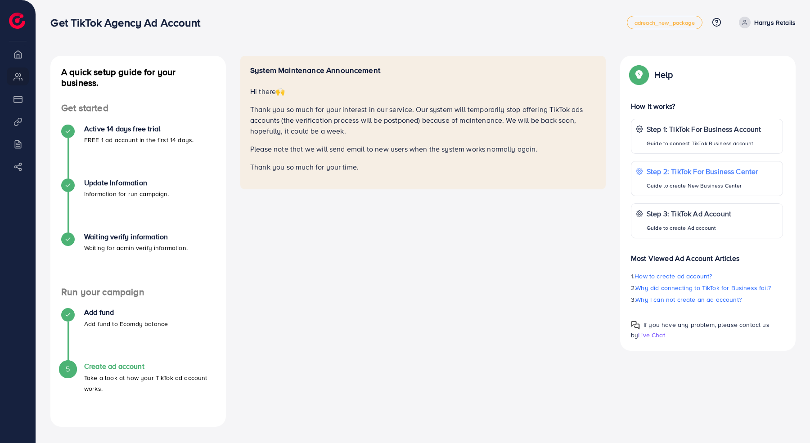 The height and width of the screenshot is (443, 810). Describe the element at coordinates (707, 276) in the screenshot. I see `p: 1.` at that location.